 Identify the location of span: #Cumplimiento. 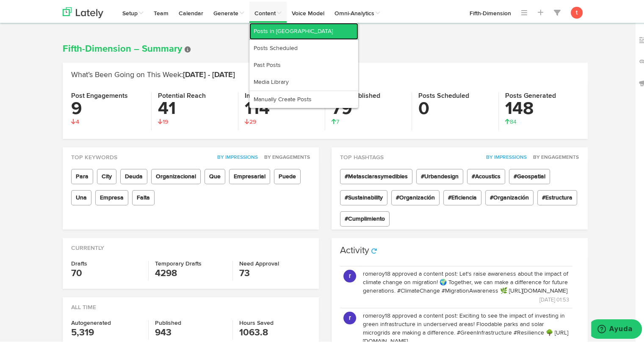
(365, 217).